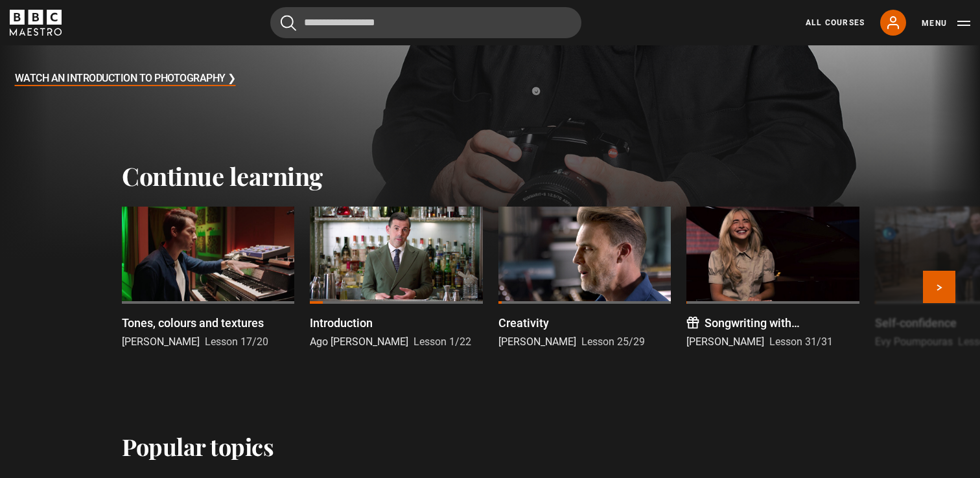  What do you see at coordinates (835, 23) in the screenshot?
I see `a: All Courses` at bounding box center [835, 23].